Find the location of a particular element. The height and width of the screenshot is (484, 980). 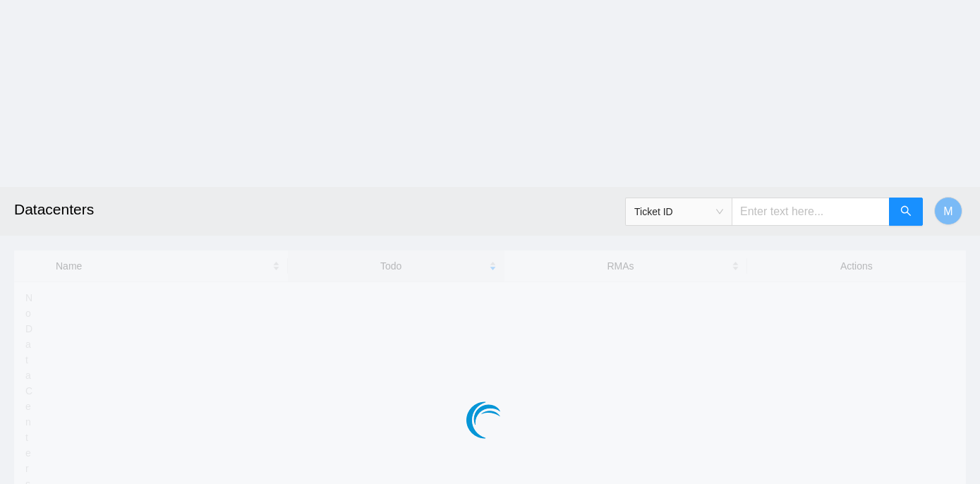

span: M is located at coordinates (948, 211).